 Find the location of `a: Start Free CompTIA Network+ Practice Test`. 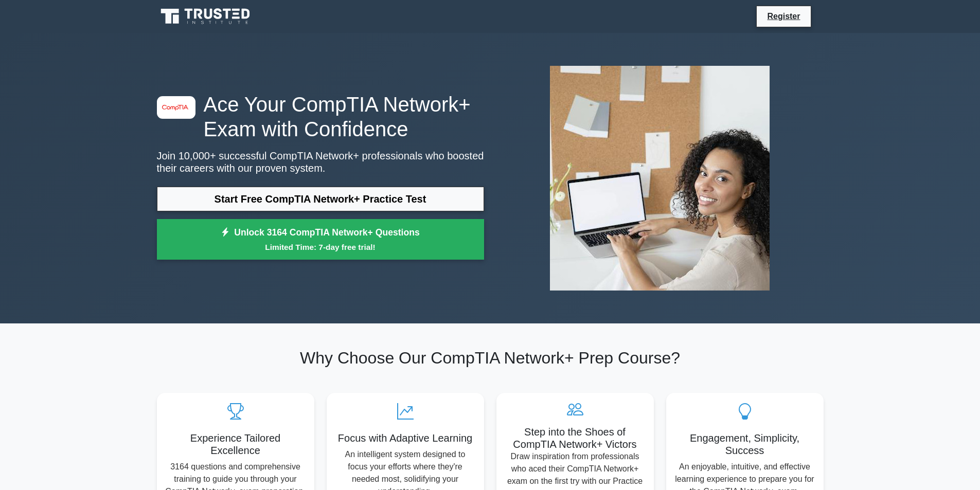

a: Start Free CompTIA Network+ Practice Test is located at coordinates (320, 199).